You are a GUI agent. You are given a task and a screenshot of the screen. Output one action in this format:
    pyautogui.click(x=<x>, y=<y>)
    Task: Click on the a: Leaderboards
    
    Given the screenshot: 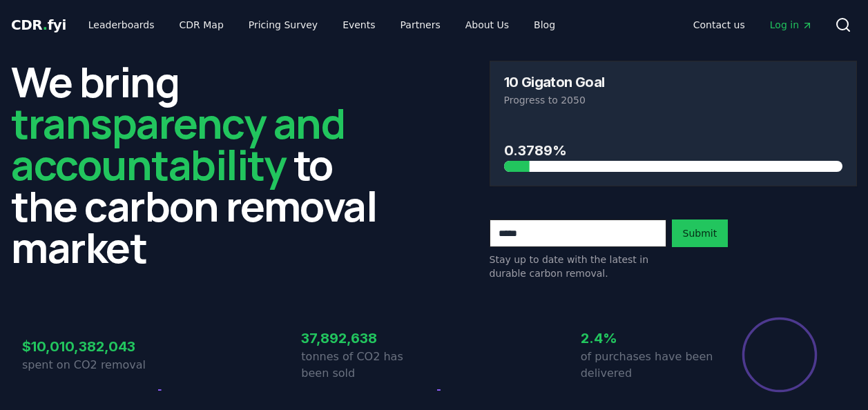 What is the action you would take?
    pyautogui.click(x=122, y=25)
    